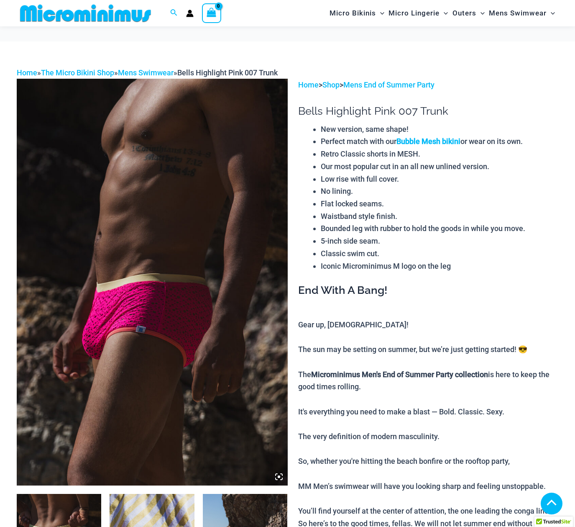  What do you see at coordinates (357, 13) in the screenshot?
I see `a: Micro BikinisMenu ToggleMenu Toggle` at bounding box center [357, 13].